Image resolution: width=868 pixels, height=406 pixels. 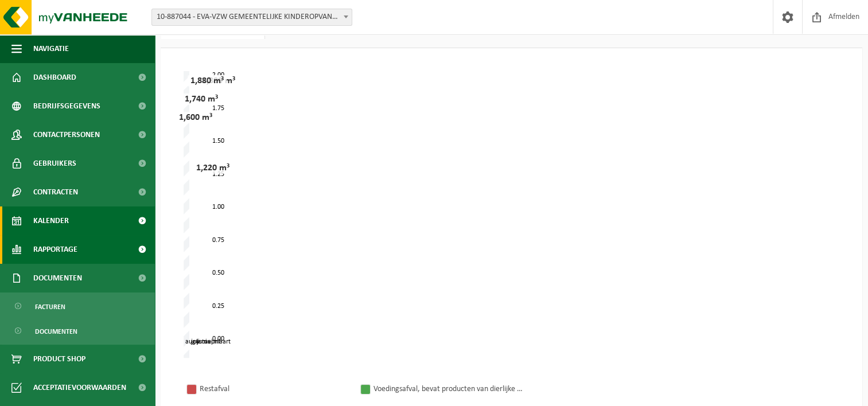 I want to click on span: 10-887044 - EVA-VZW GEMEENTELIJKE KINDEROPVANG DILBEEK - ITTERBEEK, so click(x=252, y=17).